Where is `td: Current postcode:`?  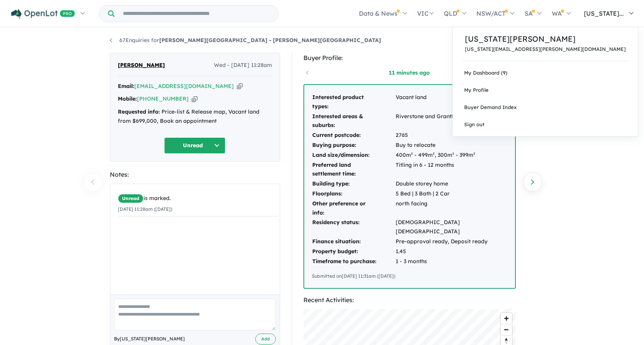
td: Current postcode: is located at coordinates (354, 136).